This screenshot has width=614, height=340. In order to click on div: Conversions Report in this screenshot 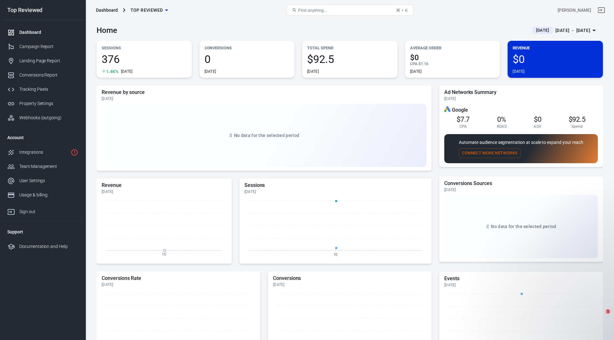, I will do `click(49, 75)`.